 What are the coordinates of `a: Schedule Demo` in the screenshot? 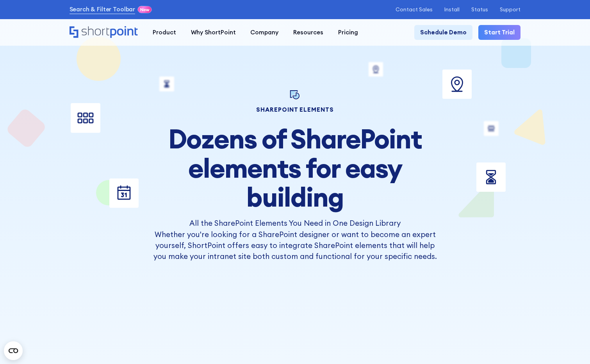 It's located at (443, 33).